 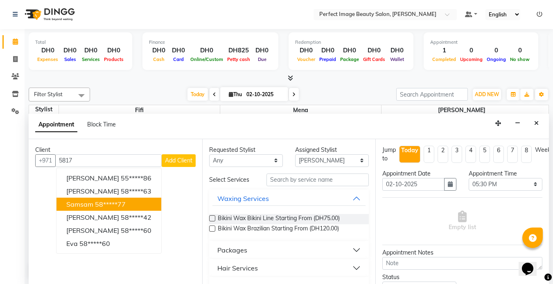 I want to click on span: Empty list, so click(x=462, y=221).